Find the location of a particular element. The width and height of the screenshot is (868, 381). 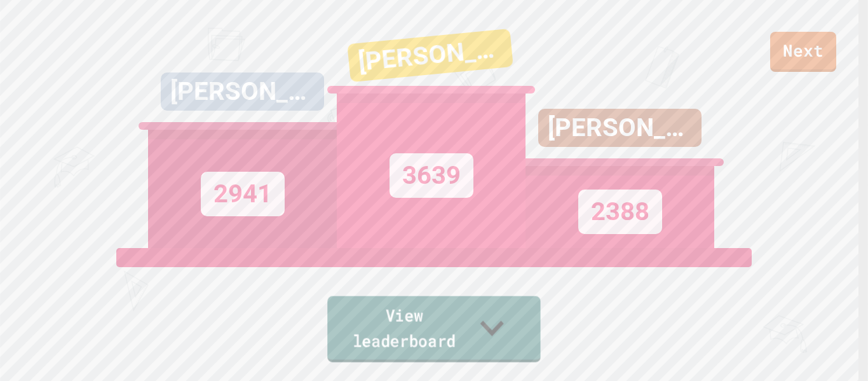

a: View leaderboard is located at coordinates (434, 330).